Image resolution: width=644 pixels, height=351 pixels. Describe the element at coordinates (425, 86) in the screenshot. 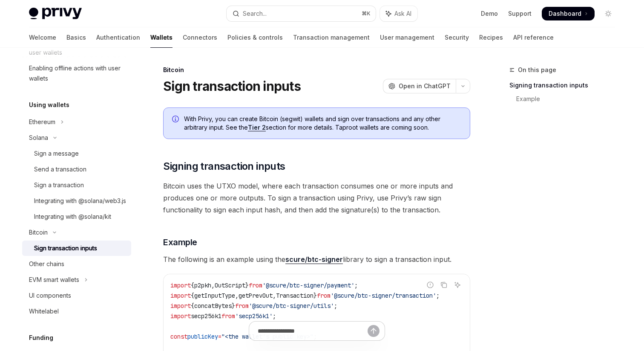

I see `span: Open in ChatGPT` at that location.